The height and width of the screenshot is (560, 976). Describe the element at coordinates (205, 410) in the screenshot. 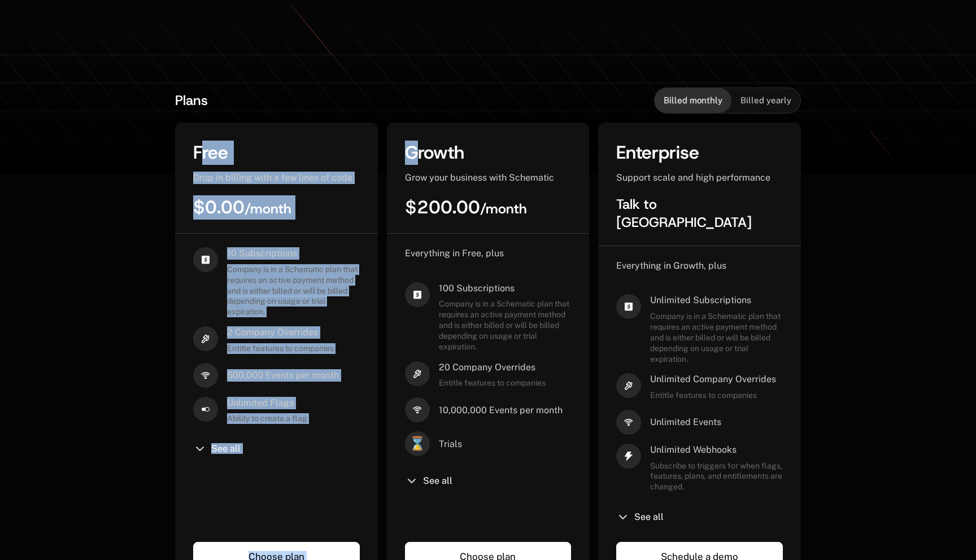

I see `i: boolean-on` at that location.